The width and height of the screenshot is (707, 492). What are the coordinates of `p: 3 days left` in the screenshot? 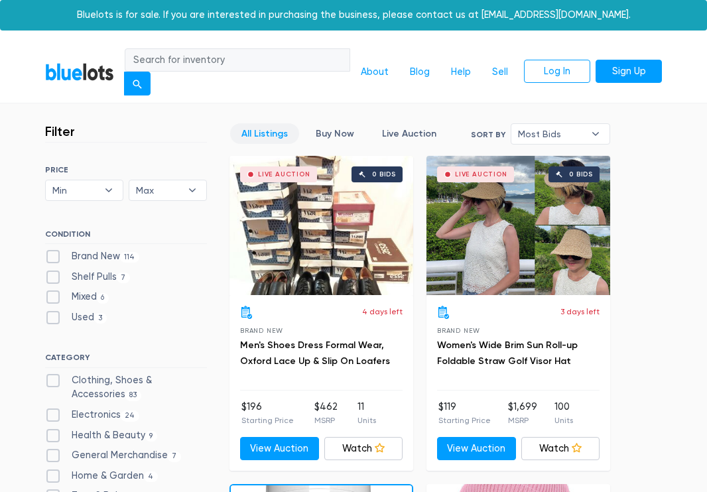 It's located at (579, 312).